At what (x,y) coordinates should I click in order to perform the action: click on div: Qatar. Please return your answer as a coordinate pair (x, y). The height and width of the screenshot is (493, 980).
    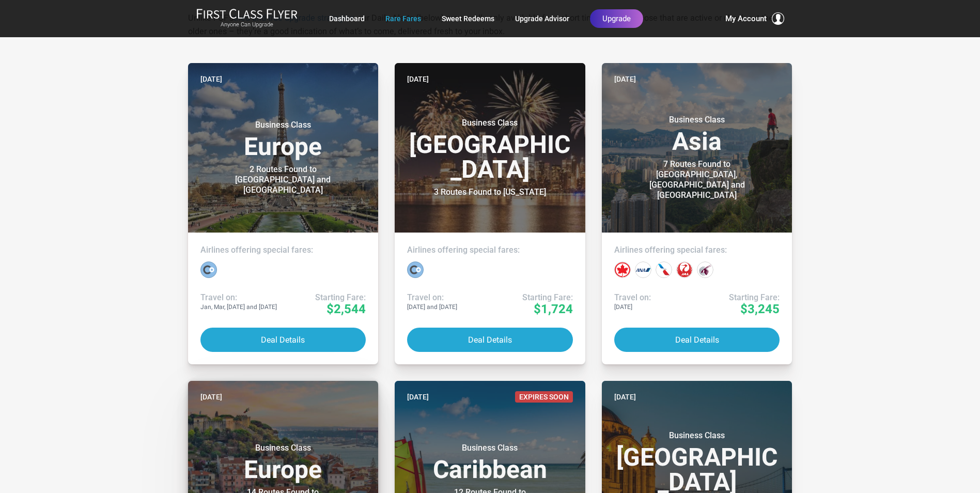
    Looking at the image, I should click on (705, 269).